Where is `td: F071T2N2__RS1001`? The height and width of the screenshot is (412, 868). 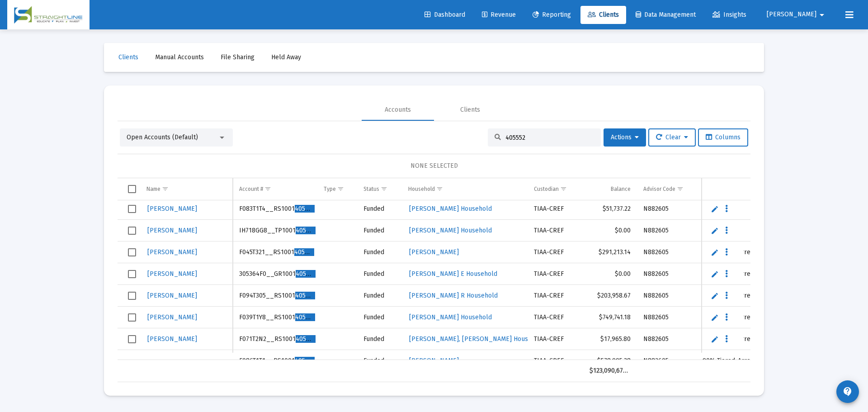 td: F071T2N2__RS1001 is located at coordinates (275, 339).